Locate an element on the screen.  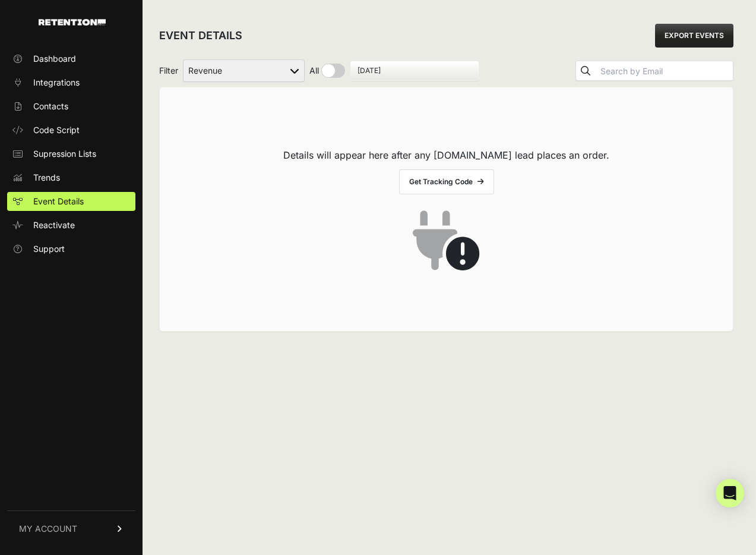
a: MY ACCOUNT is located at coordinates (71, 528).